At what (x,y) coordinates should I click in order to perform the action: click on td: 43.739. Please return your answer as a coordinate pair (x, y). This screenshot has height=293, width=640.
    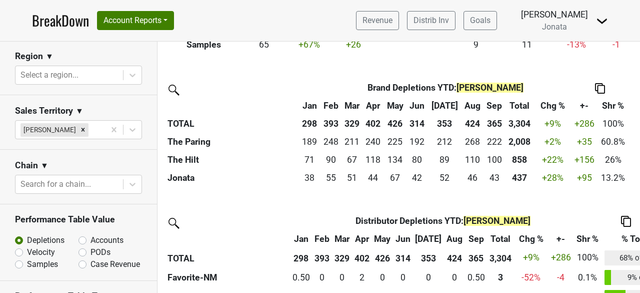
    Looking at the image, I should click on (373, 178).